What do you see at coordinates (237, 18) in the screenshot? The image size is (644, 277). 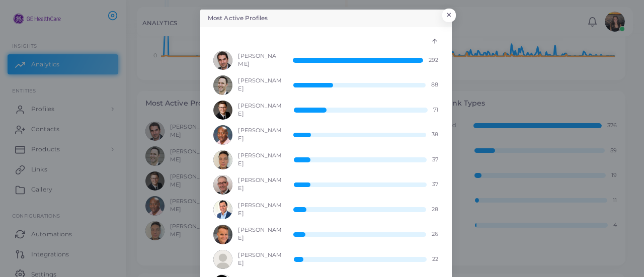 I see `h5: Most Active Profiles` at bounding box center [237, 18].